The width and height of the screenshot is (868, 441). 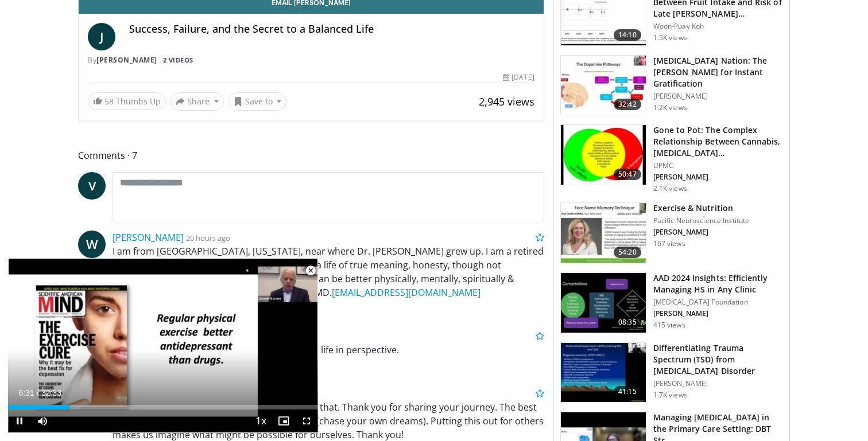 What do you see at coordinates (101, 37) in the screenshot?
I see `a: J` at bounding box center [101, 37].